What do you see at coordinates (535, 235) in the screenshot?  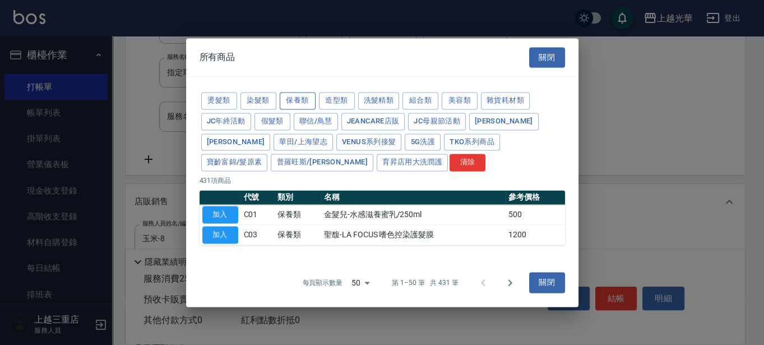 I see `td: 1200` at bounding box center [535, 235].